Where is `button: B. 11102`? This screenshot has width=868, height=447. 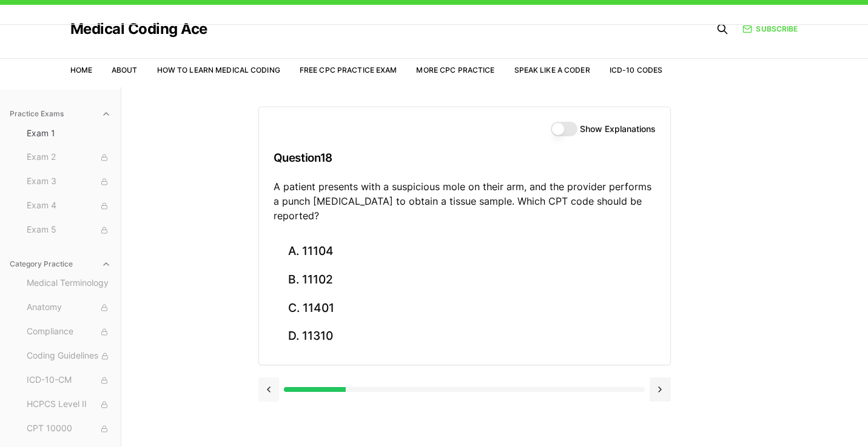
button: B. 11102 is located at coordinates (465, 280).